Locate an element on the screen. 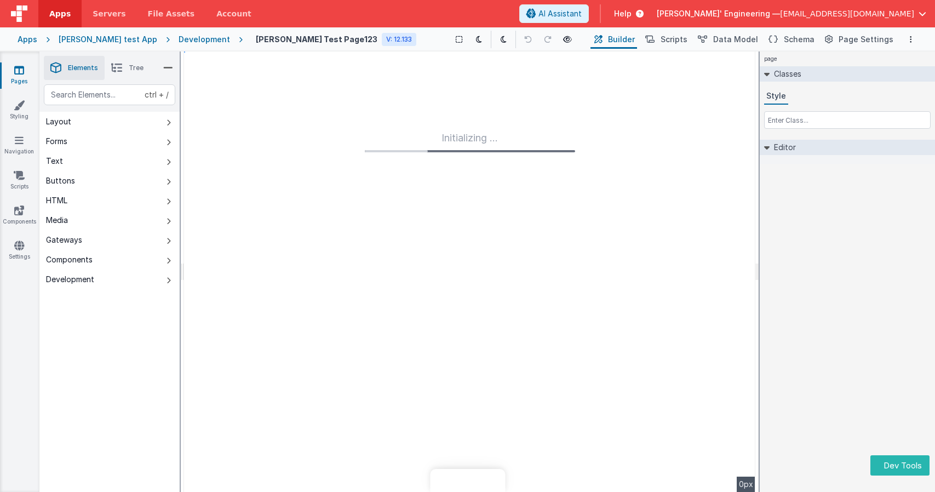 The image size is (935, 492). span: Elements is located at coordinates (83, 68).